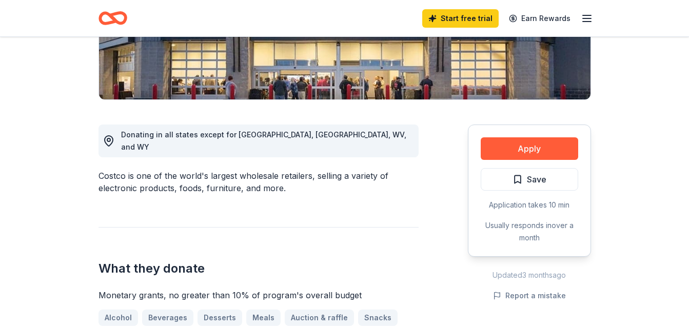 The width and height of the screenshot is (689, 329). What do you see at coordinates (530, 180) in the screenshot?
I see `button: Save` at bounding box center [530, 180].